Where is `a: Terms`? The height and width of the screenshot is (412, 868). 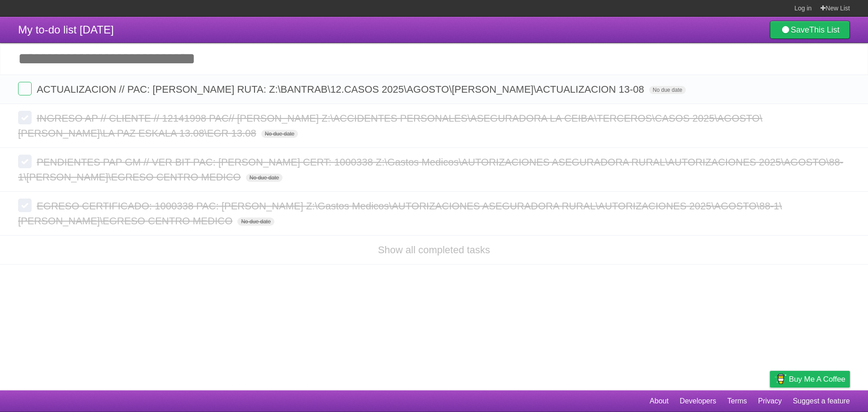
a: Terms is located at coordinates (737, 401).